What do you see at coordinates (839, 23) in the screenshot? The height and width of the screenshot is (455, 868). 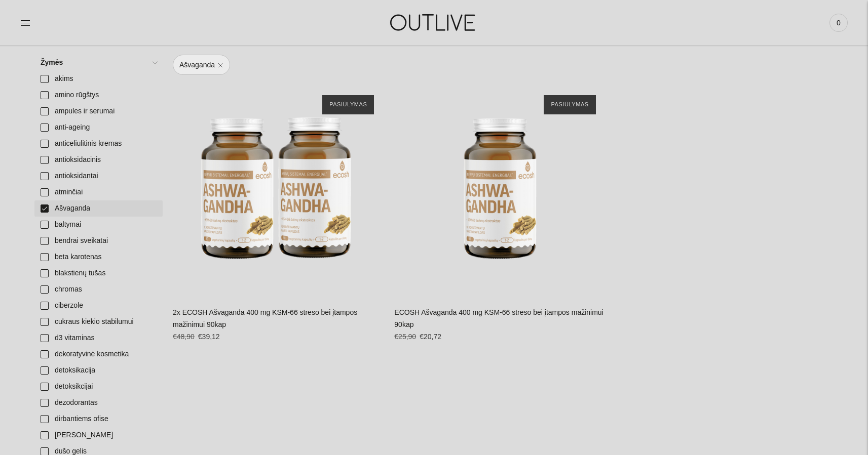 I see `a: 0` at bounding box center [839, 23].